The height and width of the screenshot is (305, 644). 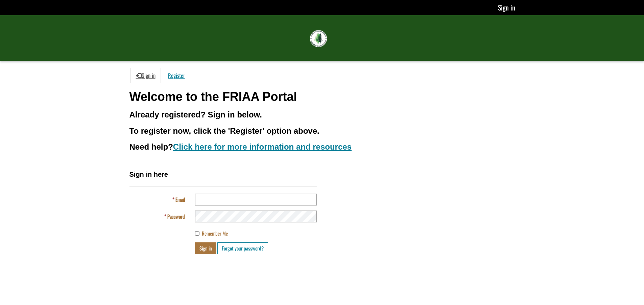 What do you see at coordinates (318, 38) in the screenshot?
I see `img: FRIAA Submissions Portal` at bounding box center [318, 38].